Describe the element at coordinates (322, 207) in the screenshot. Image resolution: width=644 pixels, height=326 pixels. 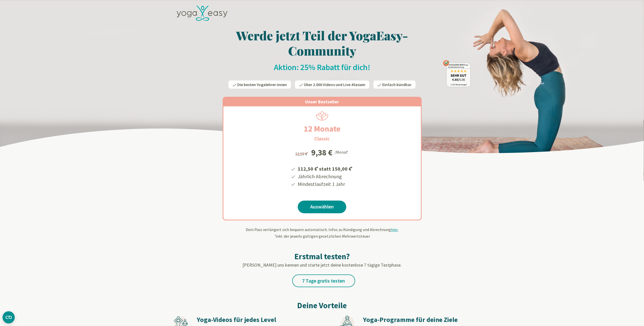
I see `a: Auswählen` at that location.